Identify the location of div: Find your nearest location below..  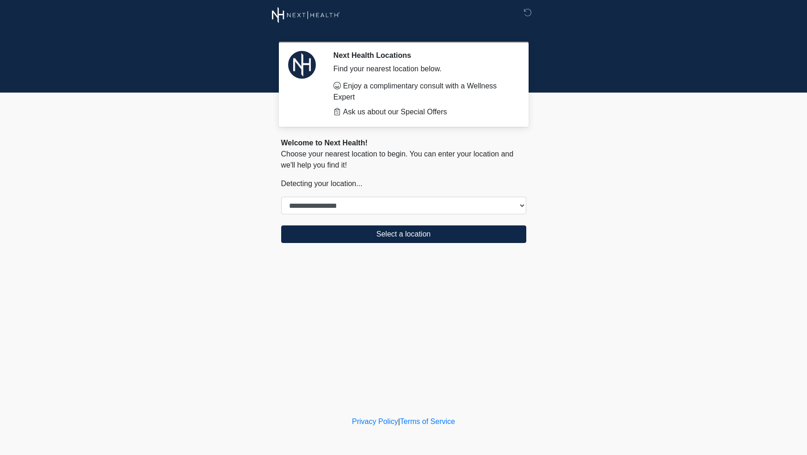
(423, 69).